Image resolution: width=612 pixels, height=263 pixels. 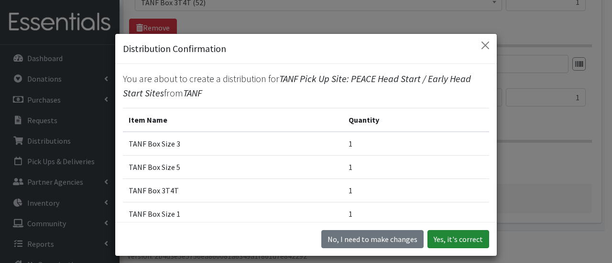 What do you see at coordinates (458, 240) in the screenshot?
I see `button: Yes, it's correct` at bounding box center [458, 240].